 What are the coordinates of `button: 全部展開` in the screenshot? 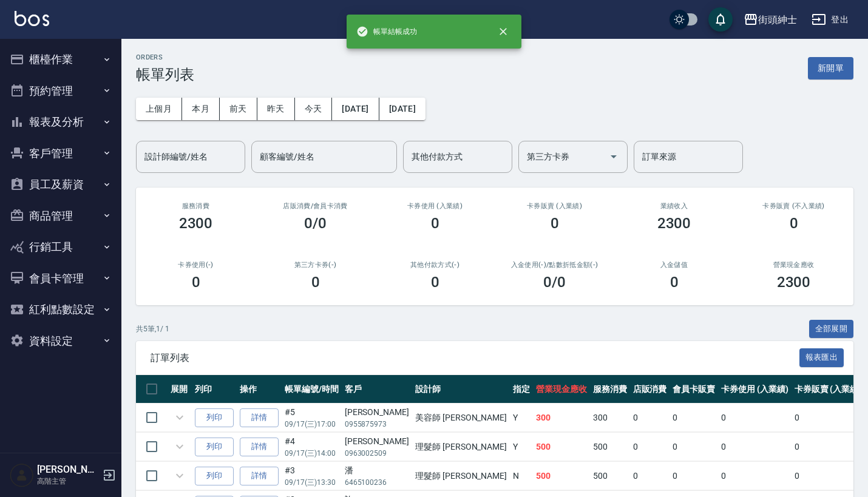 It's located at (832, 329).